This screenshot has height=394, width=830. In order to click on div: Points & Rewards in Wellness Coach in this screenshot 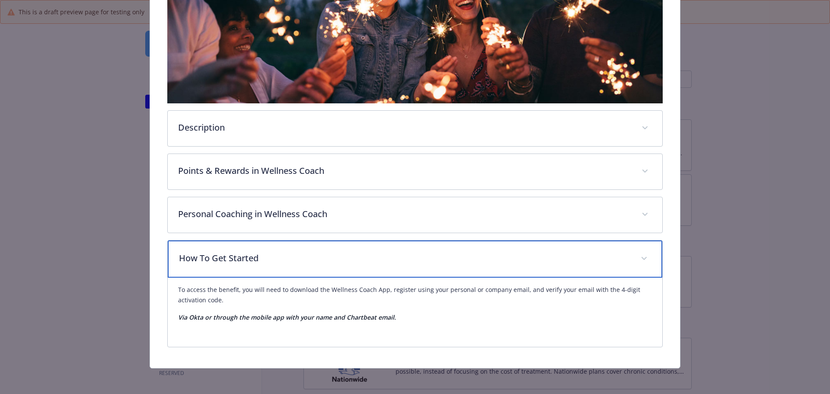, I will do `click(415, 172)`.